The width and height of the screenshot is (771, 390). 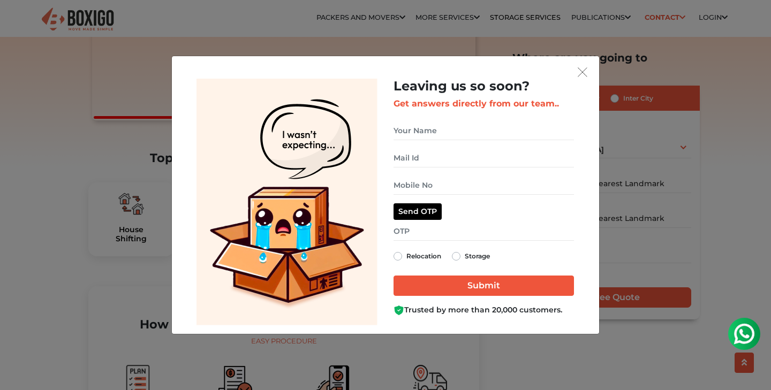 I want to click on input: Mail Id, so click(x=483, y=158).